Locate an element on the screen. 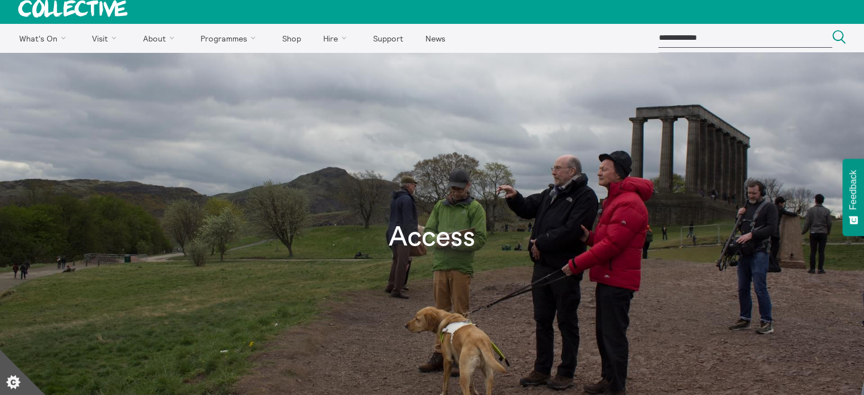 Image resolution: width=864 pixels, height=395 pixels. a: News is located at coordinates (435, 38).